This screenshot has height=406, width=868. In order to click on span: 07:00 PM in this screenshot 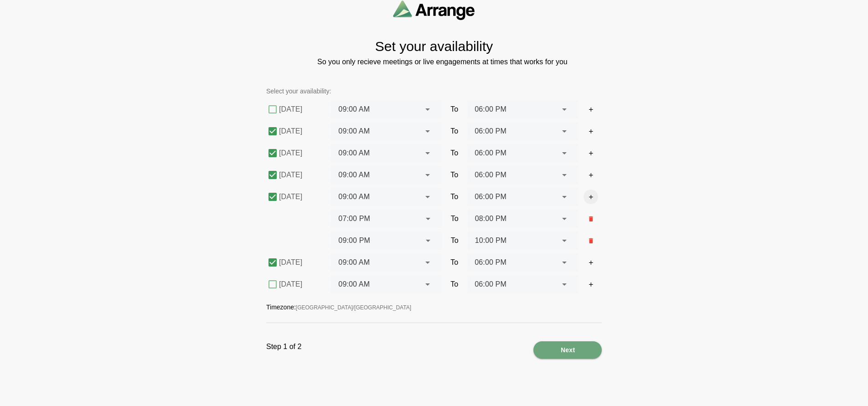, I will do `click(354, 219)`.